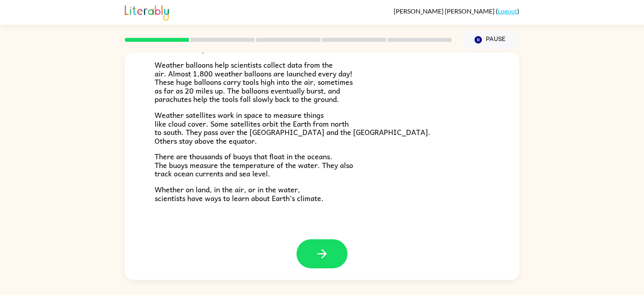 The image size is (644, 295). What do you see at coordinates (253, 165) in the screenshot?
I see `span: There are thousands of buoys that float in the oceans. The buoys measure the temperature of the w...` at bounding box center [253, 165].